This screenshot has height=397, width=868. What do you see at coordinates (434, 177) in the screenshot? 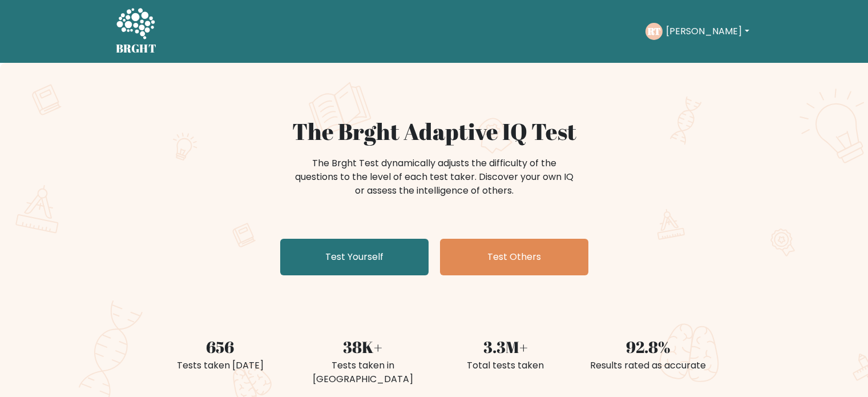
I see `div: The Brght Test dynamically adjusts the difficulty of the questions to the level of each test take...` at bounding box center [434, 177].